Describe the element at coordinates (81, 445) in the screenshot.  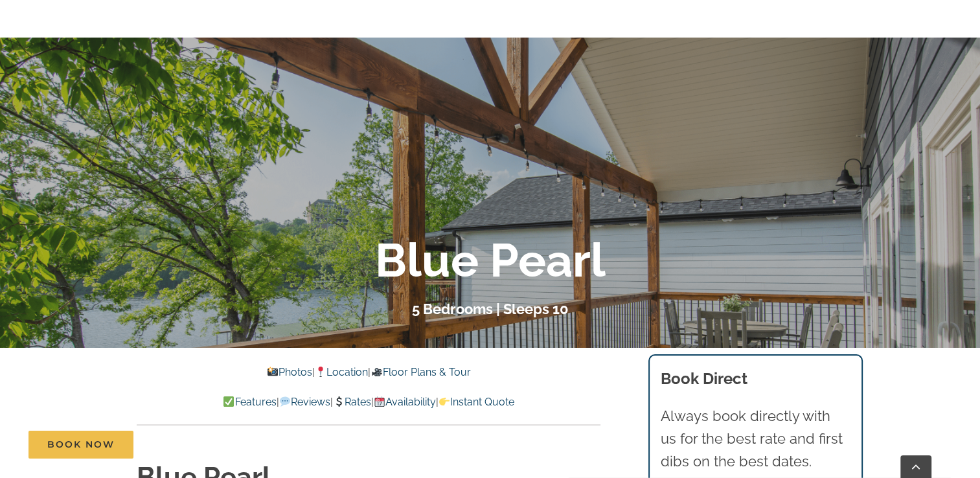
I see `a: Book Now` at that location.